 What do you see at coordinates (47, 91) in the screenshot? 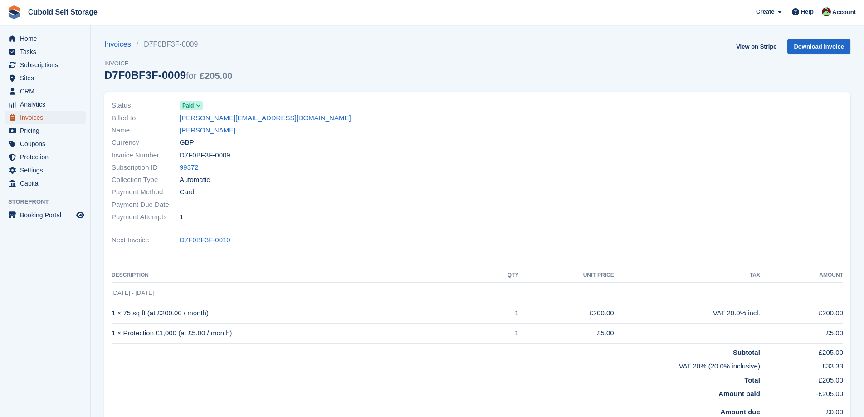
I see `span: CRM` at bounding box center [47, 91].